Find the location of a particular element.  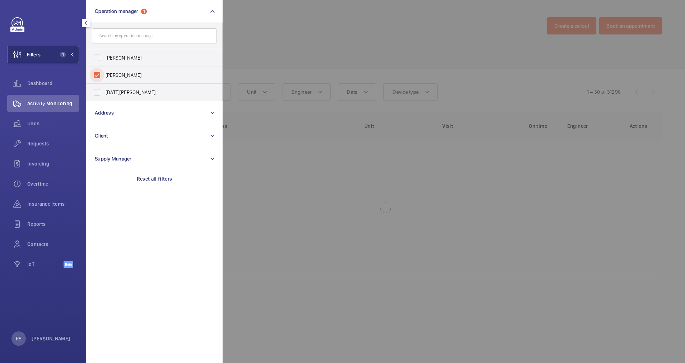

span: Invoicing is located at coordinates (53, 164).